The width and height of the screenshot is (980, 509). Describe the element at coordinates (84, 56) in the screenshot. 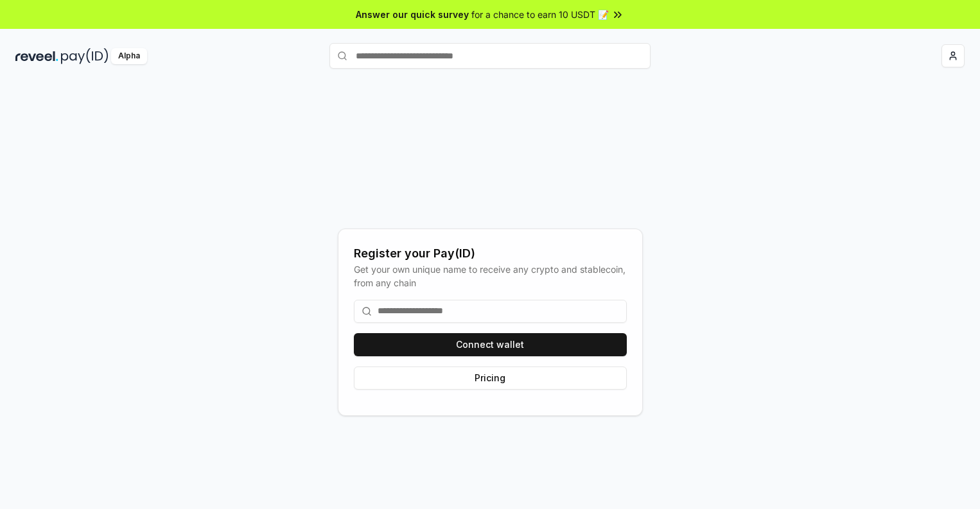

I see `img: pay_id` at that location.